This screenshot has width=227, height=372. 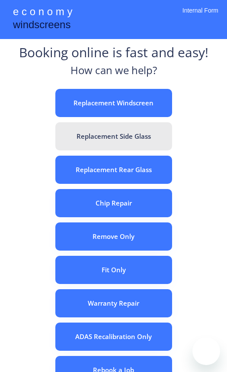 What do you see at coordinates (114, 203) in the screenshot?
I see `button: Chip Repair` at bounding box center [114, 203].